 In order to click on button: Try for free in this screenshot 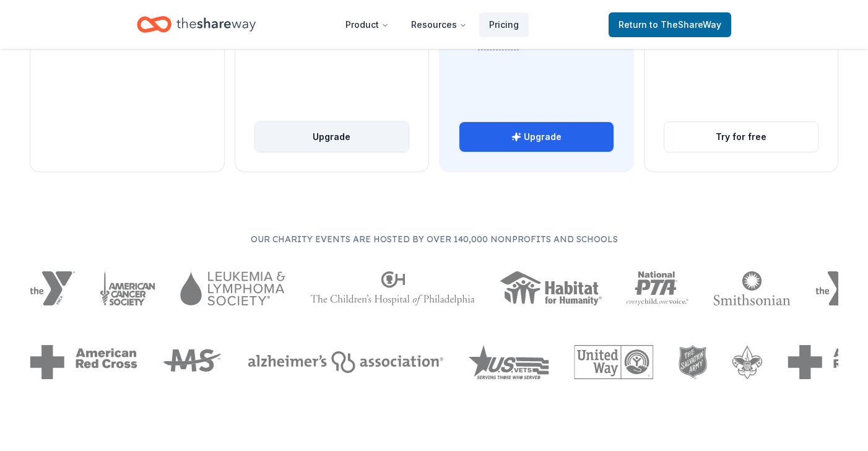, I will do `click(742, 137)`.